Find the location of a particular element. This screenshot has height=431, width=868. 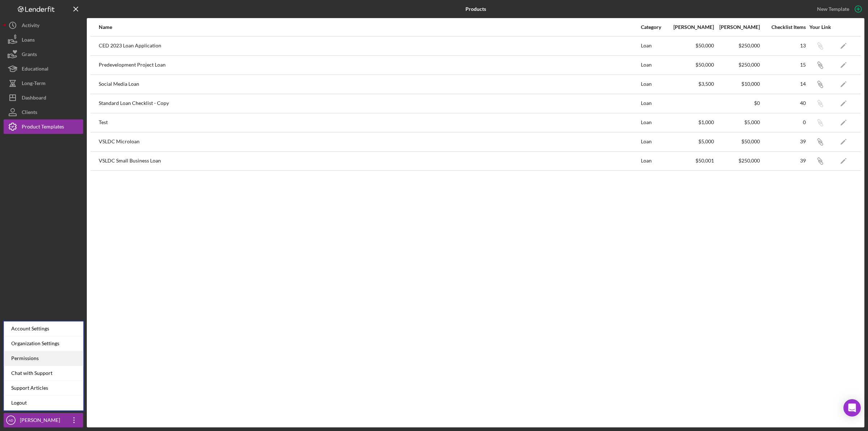

button: Educational is located at coordinates (43, 69).